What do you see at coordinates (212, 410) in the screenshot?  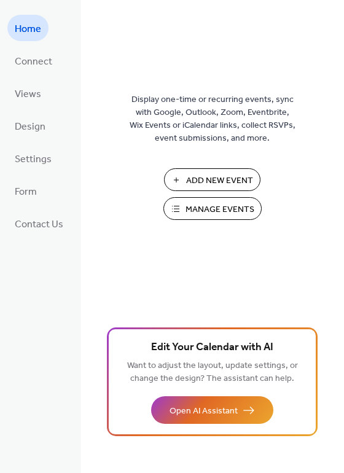 I see `button: Open AI Assistant` at bounding box center [212, 410].